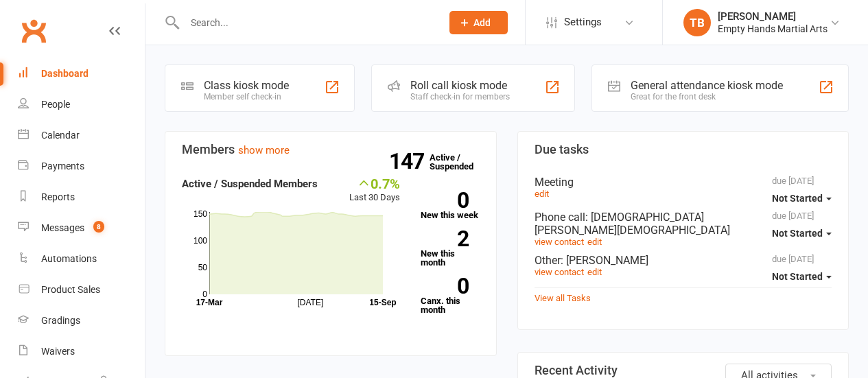  What do you see at coordinates (683, 182) in the screenshot?
I see `div: Meeting` at bounding box center [683, 182].